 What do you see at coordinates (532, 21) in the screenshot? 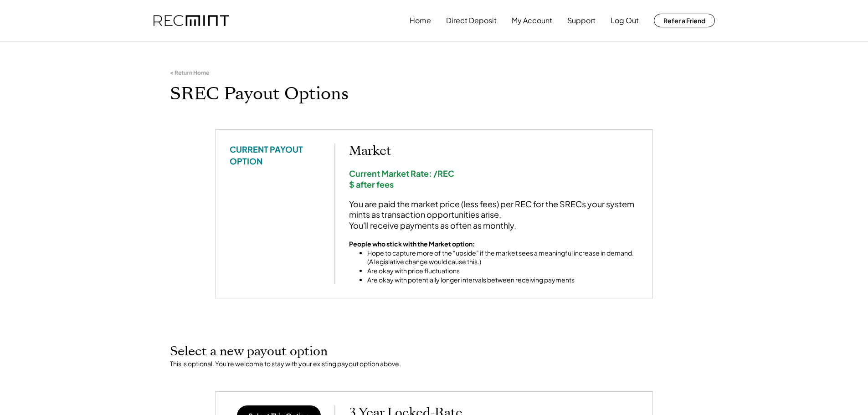
I see `button: My Account` at bounding box center [532, 21].